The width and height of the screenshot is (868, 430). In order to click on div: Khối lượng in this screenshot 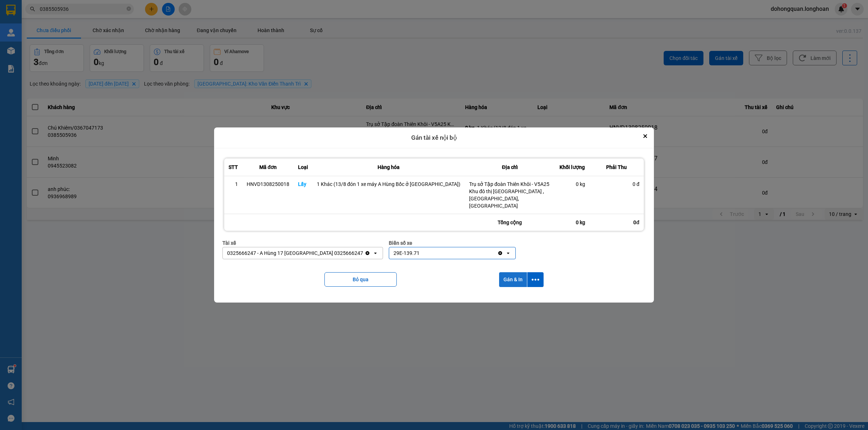, I will do `click(572, 167)`.